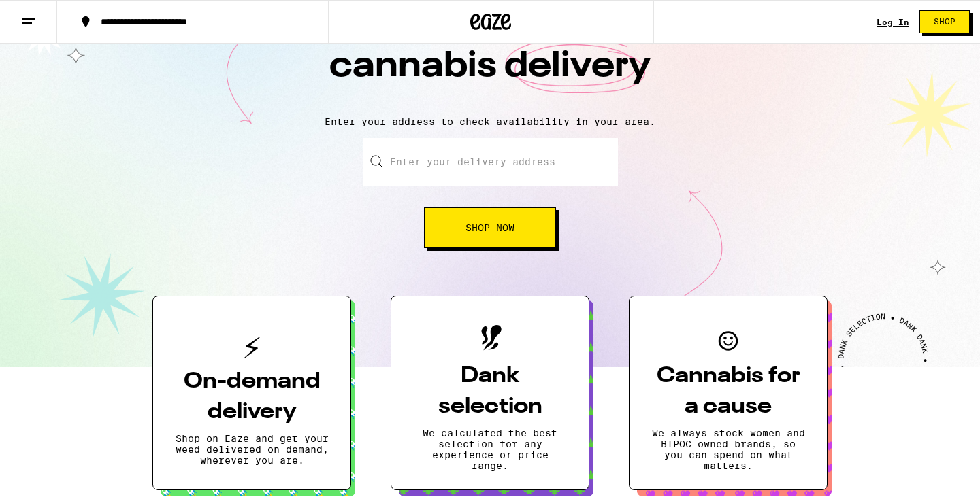 Image resolution: width=980 pixels, height=499 pixels. Describe the element at coordinates (490, 393) in the screenshot. I see `button: Dank selectionWe calculated the best selection for any experience or price range.` at that location.